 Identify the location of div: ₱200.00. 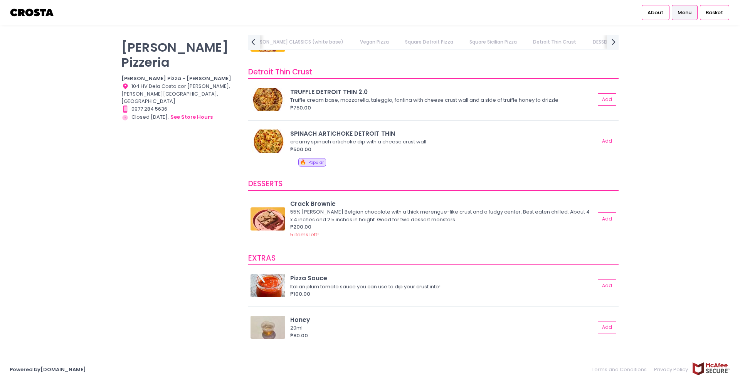
(442, 227).